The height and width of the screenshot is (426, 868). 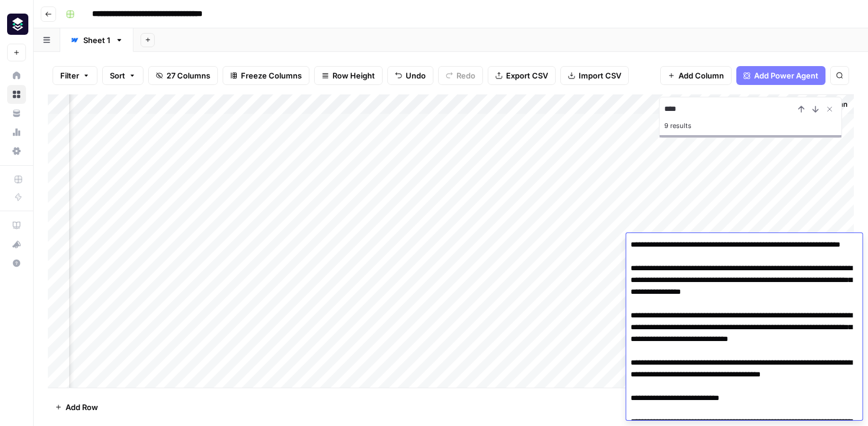 What do you see at coordinates (696, 75) in the screenshot?
I see `button: Add Column` at bounding box center [696, 75].